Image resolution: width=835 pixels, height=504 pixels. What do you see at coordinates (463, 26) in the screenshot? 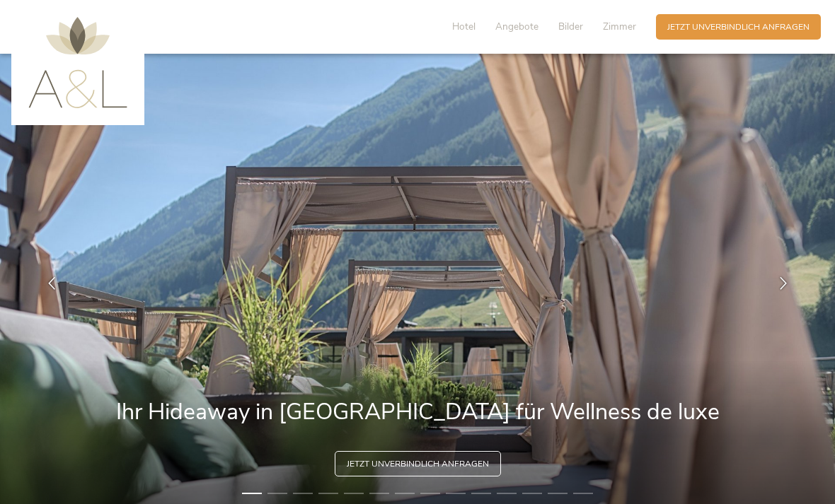
I see `span: Hotel` at bounding box center [463, 26].